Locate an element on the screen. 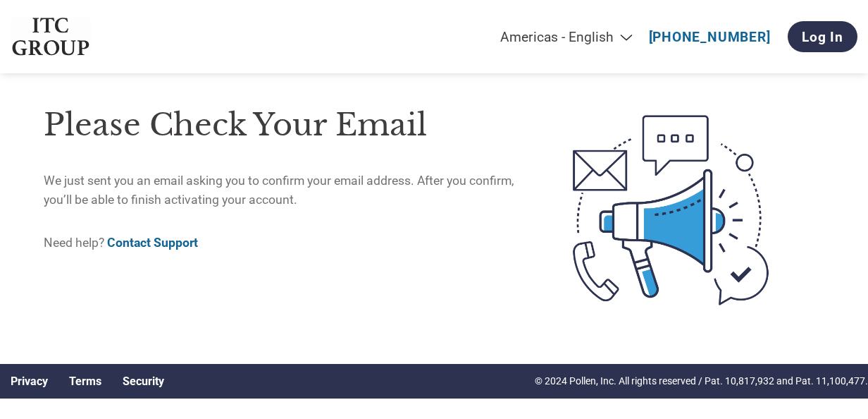  h1: Please check your email is located at coordinates (280, 125).